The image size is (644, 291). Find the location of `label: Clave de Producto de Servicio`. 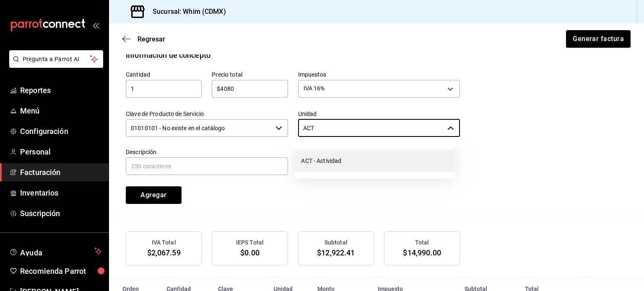

label: Clave de Producto de Servicio is located at coordinates (207, 113).